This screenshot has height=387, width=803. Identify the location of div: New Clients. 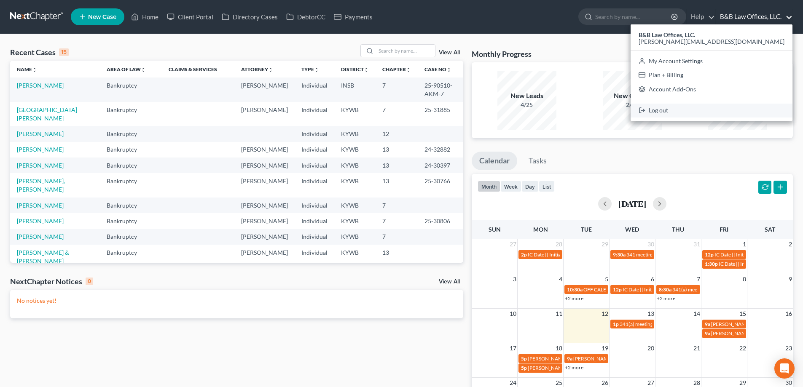
(632, 96).